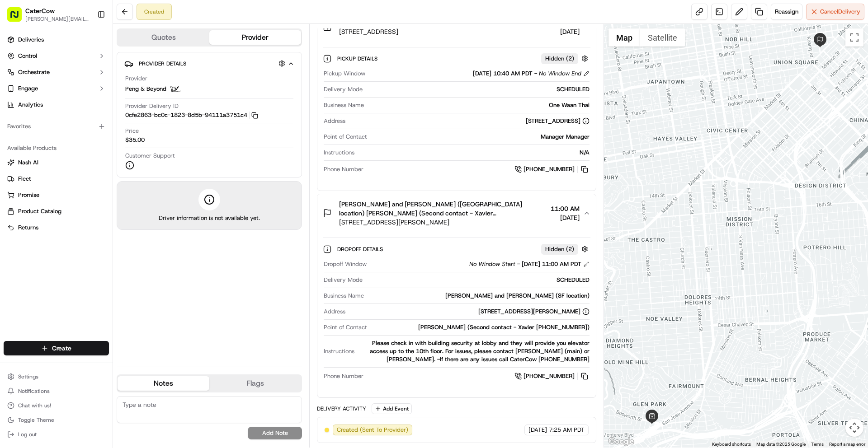 This screenshot has width=868, height=448. What do you see at coordinates (840, 12) in the screenshot?
I see `span: Cancel Delivery` at bounding box center [840, 12].